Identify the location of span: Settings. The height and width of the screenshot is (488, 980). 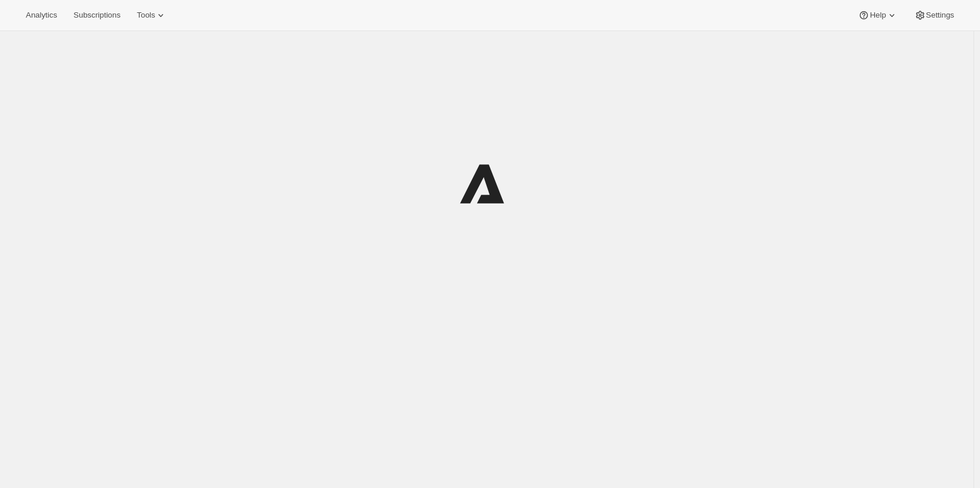
(940, 15).